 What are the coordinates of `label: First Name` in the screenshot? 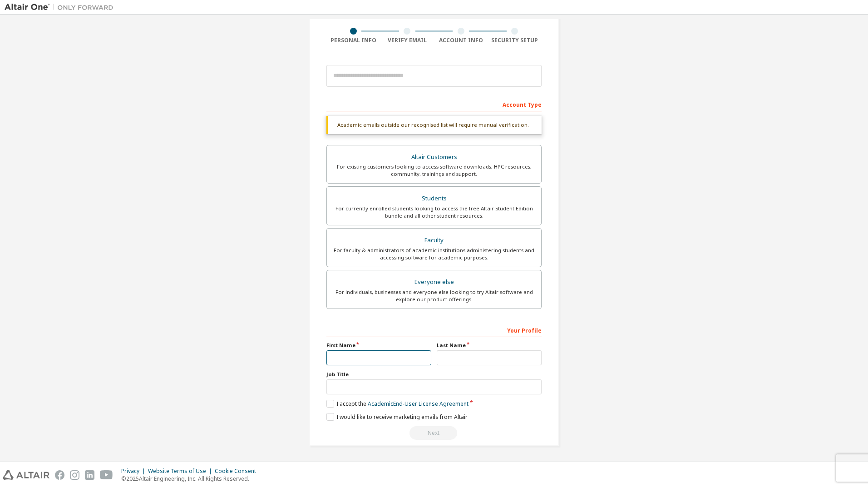 It's located at (379, 345).